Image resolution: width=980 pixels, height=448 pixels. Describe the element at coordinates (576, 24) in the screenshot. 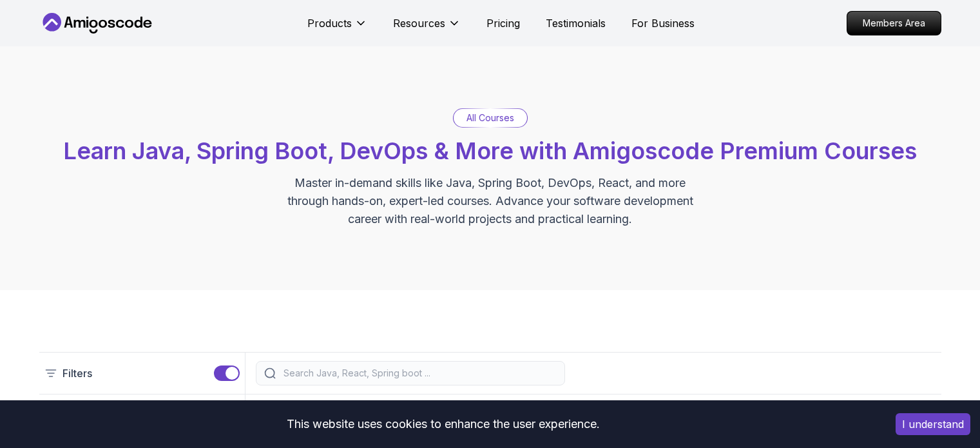

I see `a: Testimonials` at that location.